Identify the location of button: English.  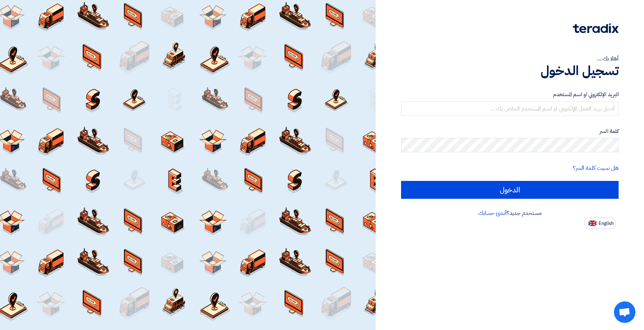
(600, 223).